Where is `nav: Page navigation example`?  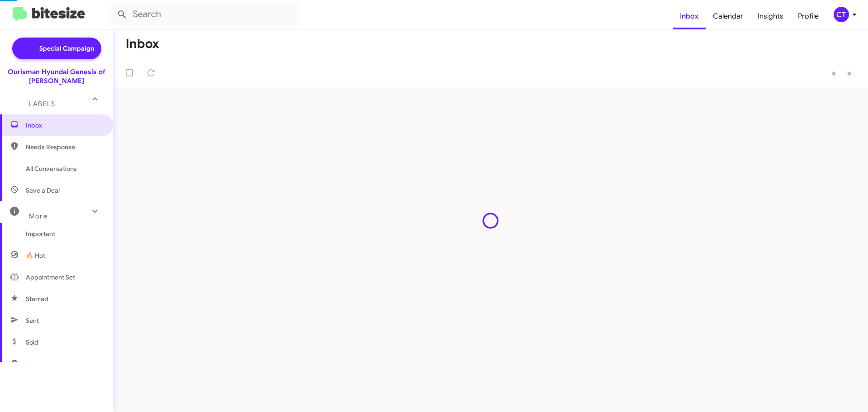
nav: Page navigation example is located at coordinates (841, 73).